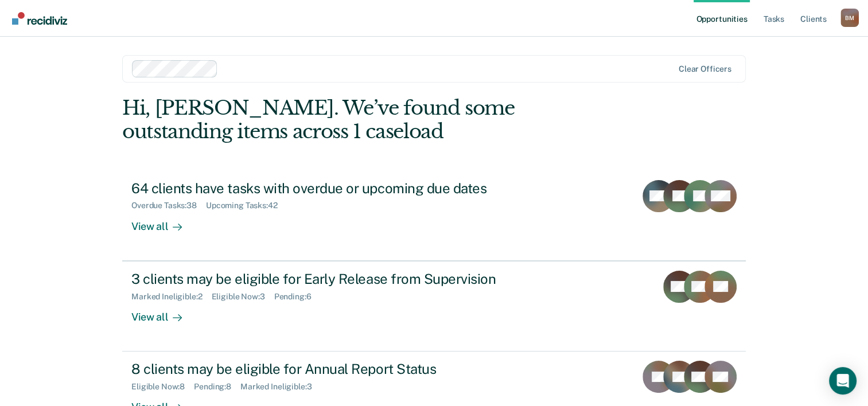 This screenshot has width=868, height=406. Describe the element at coordinates (169, 206) in the screenshot. I see `div: Overdue Tasks : 38` at that location.